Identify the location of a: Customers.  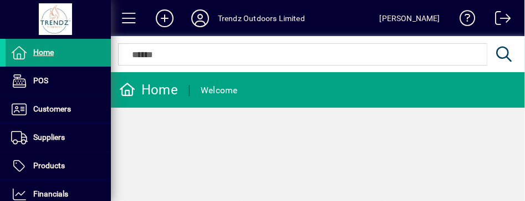
(58, 109).